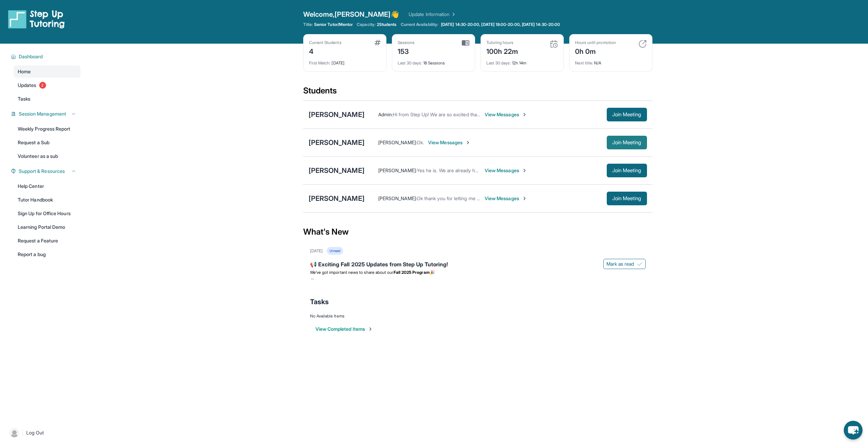 This screenshot has width=868, height=445. Describe the element at coordinates (406, 51) in the screenshot. I see `div: 153` at that location.